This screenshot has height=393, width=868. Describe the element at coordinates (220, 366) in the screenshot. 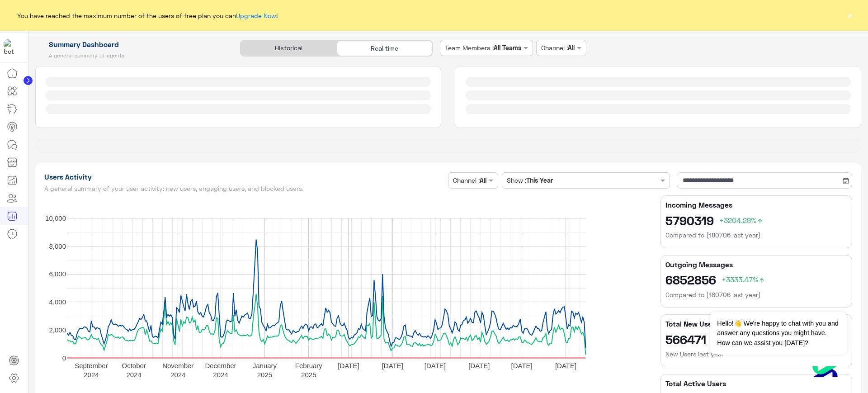

I see `text: December` at that location.